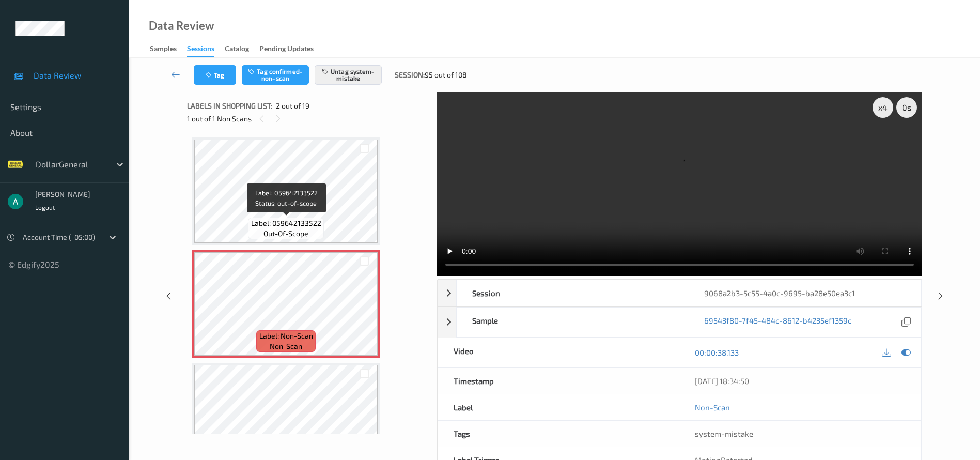 This screenshot has height=460, width=980. Describe the element at coordinates (409, 75) in the screenshot. I see `span: Session:` at that location.